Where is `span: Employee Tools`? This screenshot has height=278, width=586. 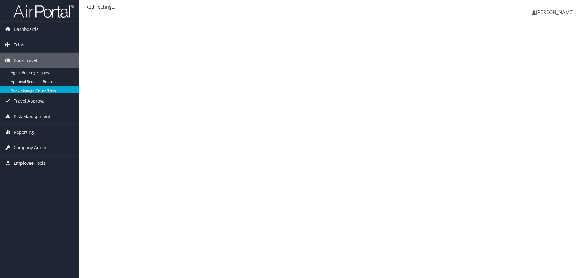 span: Employee Tools is located at coordinates (30, 163).